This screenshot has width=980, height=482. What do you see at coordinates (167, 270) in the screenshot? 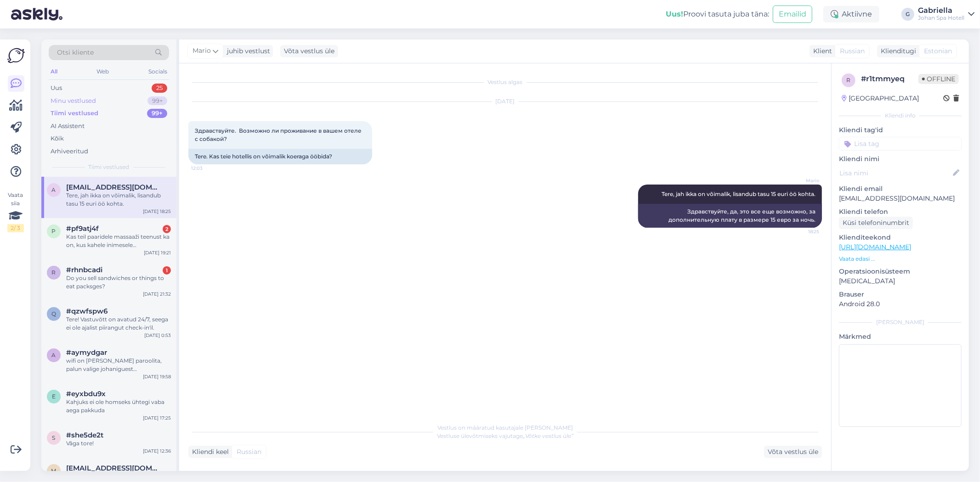
I see `div: 1` at bounding box center [167, 270].